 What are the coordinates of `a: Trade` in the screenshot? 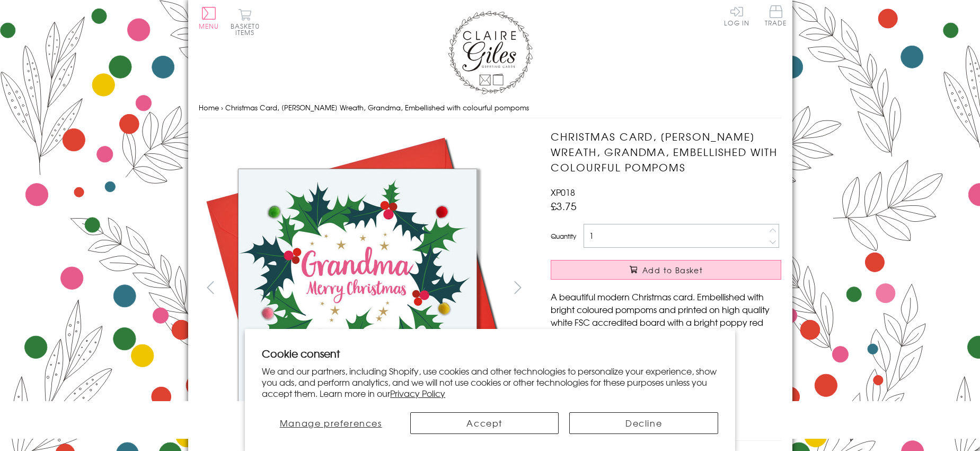 It's located at (776, 17).